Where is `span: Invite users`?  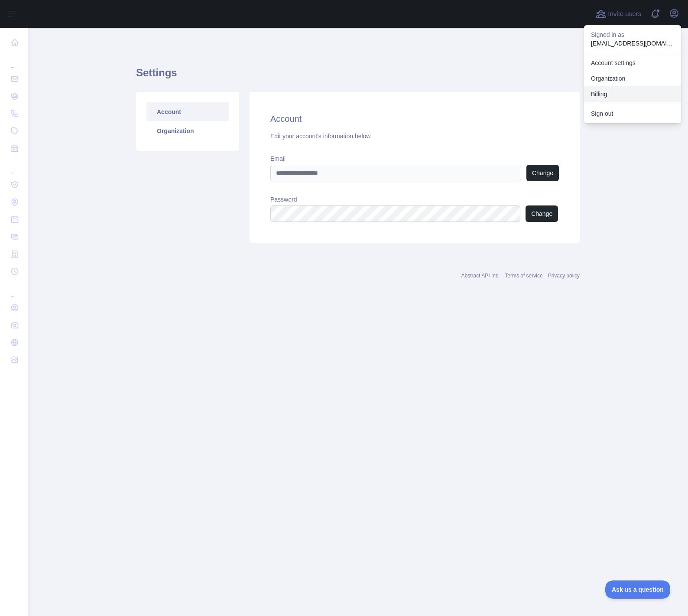
span: Invite users is located at coordinates (624, 14).